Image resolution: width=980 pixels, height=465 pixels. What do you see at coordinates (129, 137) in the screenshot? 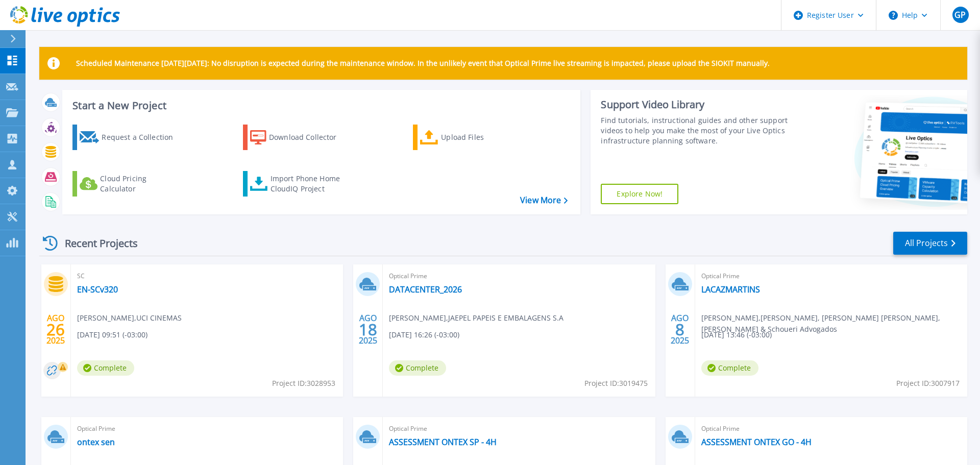
I see `a: Request a Collection` at bounding box center [129, 137].